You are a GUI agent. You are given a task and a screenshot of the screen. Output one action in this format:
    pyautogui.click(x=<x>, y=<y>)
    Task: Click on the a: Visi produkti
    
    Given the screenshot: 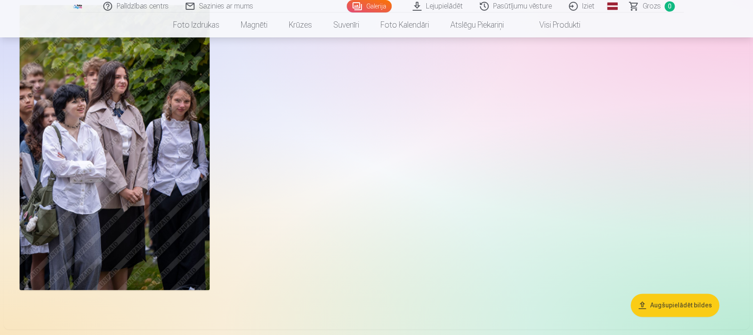 What is the action you would take?
    pyautogui.click(x=553, y=25)
    